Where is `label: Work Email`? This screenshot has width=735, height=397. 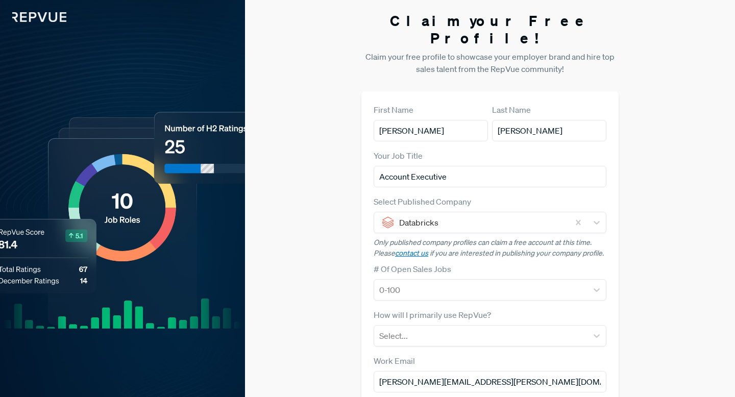
label: Work Email is located at coordinates (394, 361).